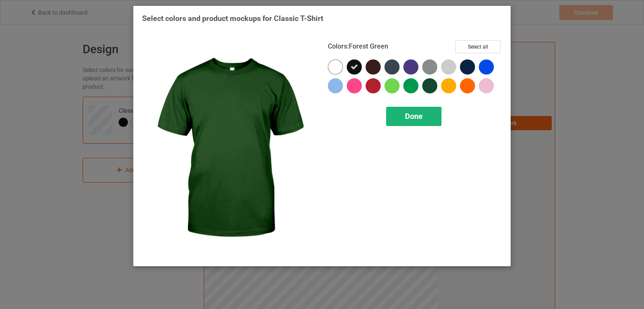  Describe the element at coordinates (338, 46) in the screenshot. I see `span: Colors` at that location.